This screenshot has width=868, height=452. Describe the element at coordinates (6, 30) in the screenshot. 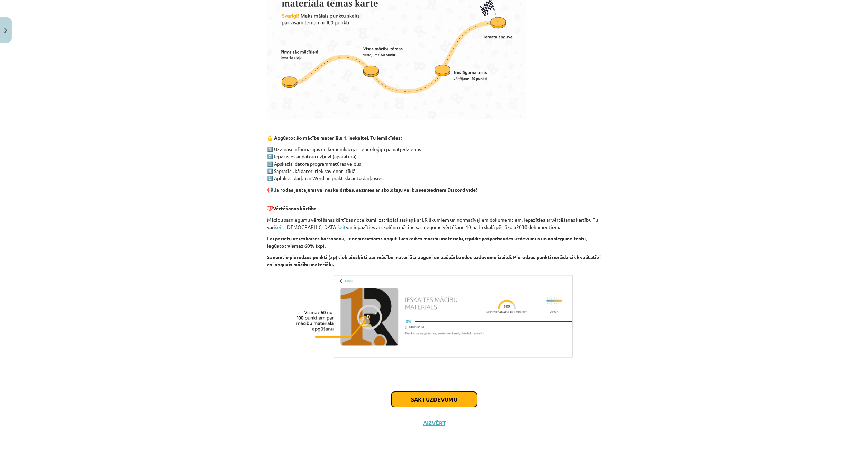

I see `img: icon-close-lesson-0947bae3869378f0d4975bcd49f059093ad1ed9edebbc8119c70593378902aed.svg` at that location.